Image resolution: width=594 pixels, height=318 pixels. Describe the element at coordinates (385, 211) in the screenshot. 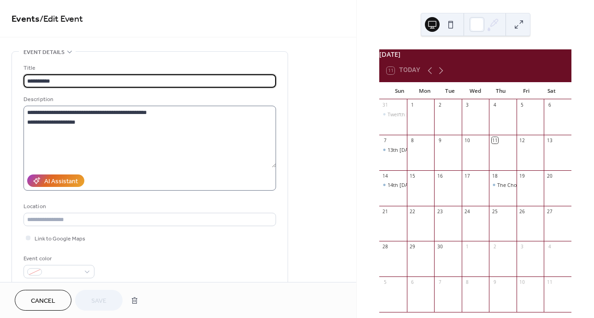

I see `div: 21` at that location.